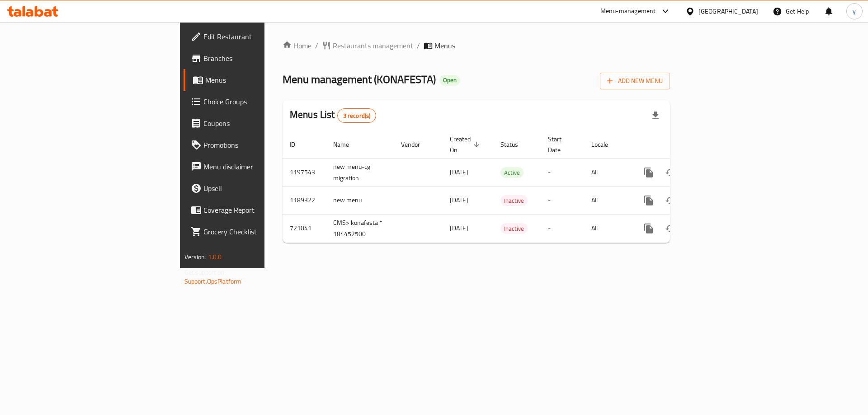 Image resolution: width=868 pixels, height=415 pixels. Describe the element at coordinates (359, 79) in the screenshot. I see `span: Menu management ( KONAFESTA )` at that location.